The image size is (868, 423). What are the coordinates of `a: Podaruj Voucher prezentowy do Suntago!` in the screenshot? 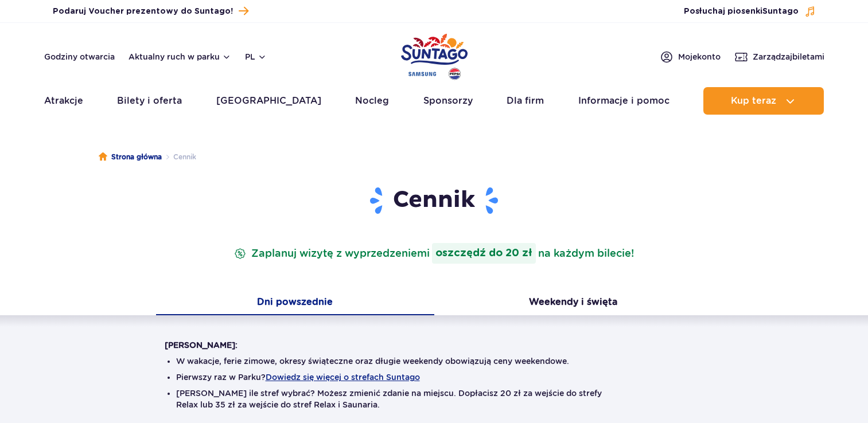 It's located at (150, 11).